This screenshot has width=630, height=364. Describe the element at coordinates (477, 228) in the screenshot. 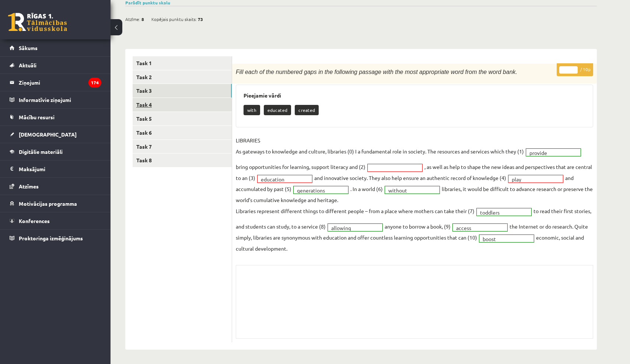

I see `span: access` at that location.